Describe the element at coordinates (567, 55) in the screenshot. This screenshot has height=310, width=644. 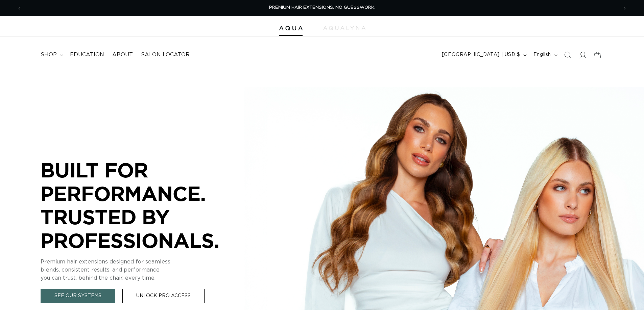
I see `summary: Search` at that location.